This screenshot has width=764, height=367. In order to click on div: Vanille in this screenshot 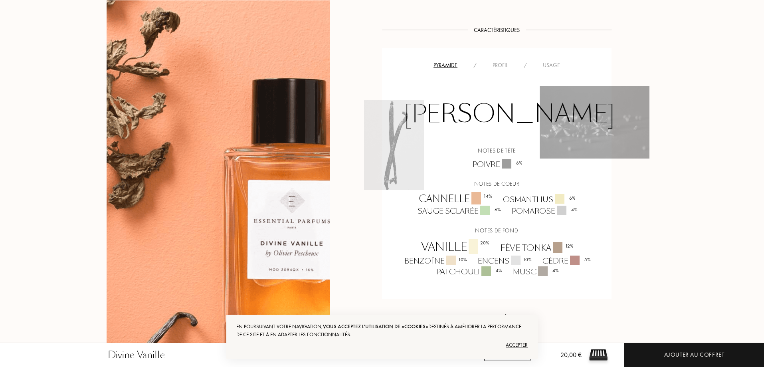, I will do `click(455, 247)`.